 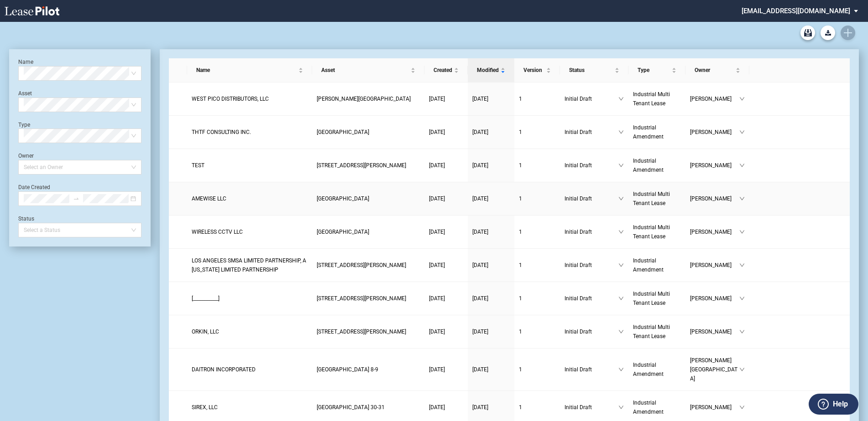 What do you see at coordinates (537, 70) in the screenshot?
I see `th: Version` at bounding box center [537, 70].